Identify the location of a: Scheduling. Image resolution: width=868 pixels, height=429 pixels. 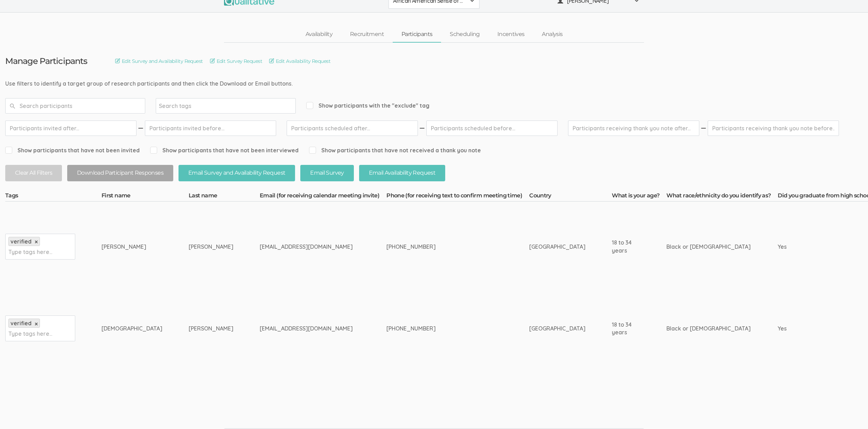
(465, 34).